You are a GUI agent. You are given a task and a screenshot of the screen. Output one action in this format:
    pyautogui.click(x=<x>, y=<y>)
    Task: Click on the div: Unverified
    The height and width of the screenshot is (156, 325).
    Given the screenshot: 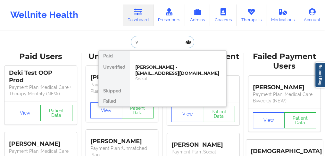 What is the action you would take?
    pyautogui.click(x=114, y=73)
    